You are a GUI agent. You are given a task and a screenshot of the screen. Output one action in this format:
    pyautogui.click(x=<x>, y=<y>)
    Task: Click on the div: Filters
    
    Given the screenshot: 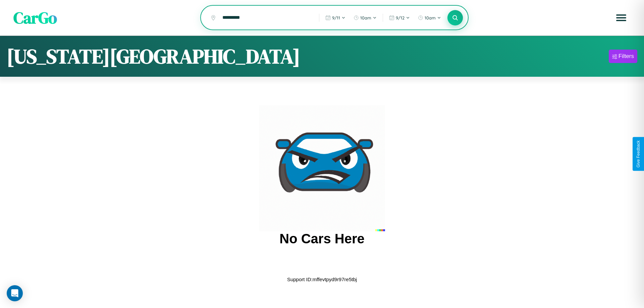 What is the action you would take?
    pyautogui.click(x=626, y=56)
    